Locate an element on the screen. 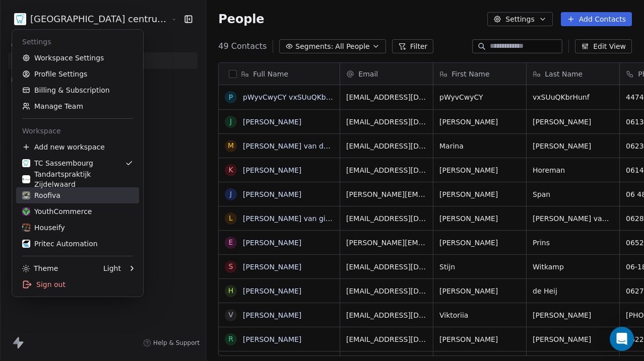 Image resolution: width=644 pixels, height=361 pixels. span: All People is located at coordinates (352, 46).